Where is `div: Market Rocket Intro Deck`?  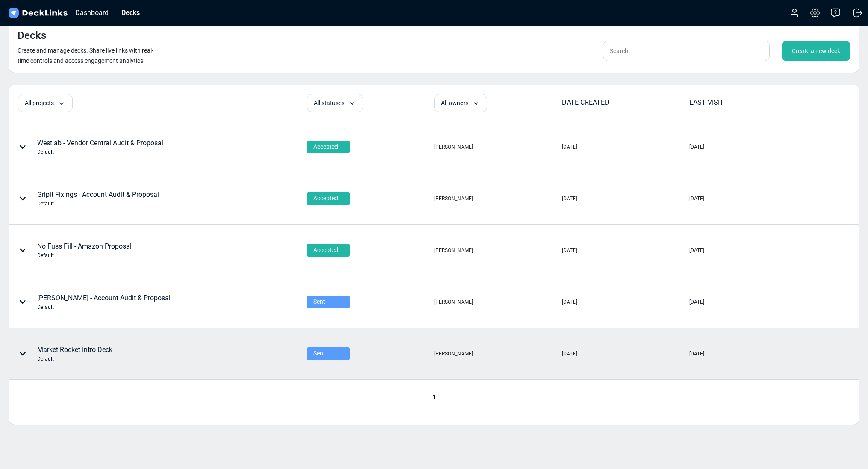
div: Market Rocket Intro Deck is located at coordinates (75, 353).